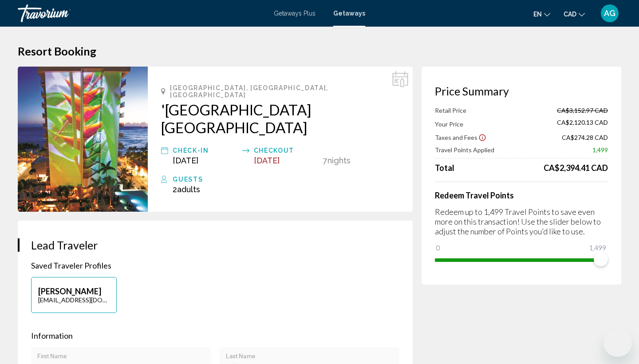 The image size is (639, 364). I want to click on span: CA$2,120.13 CAD, so click(583, 123).